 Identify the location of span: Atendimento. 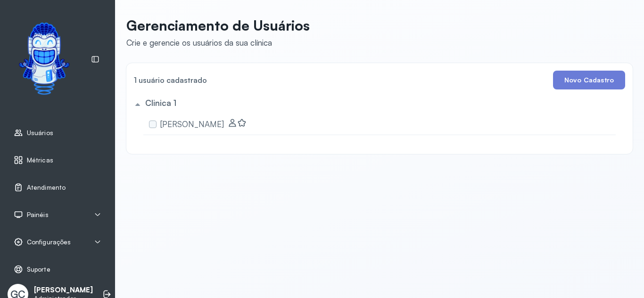
(46, 187).